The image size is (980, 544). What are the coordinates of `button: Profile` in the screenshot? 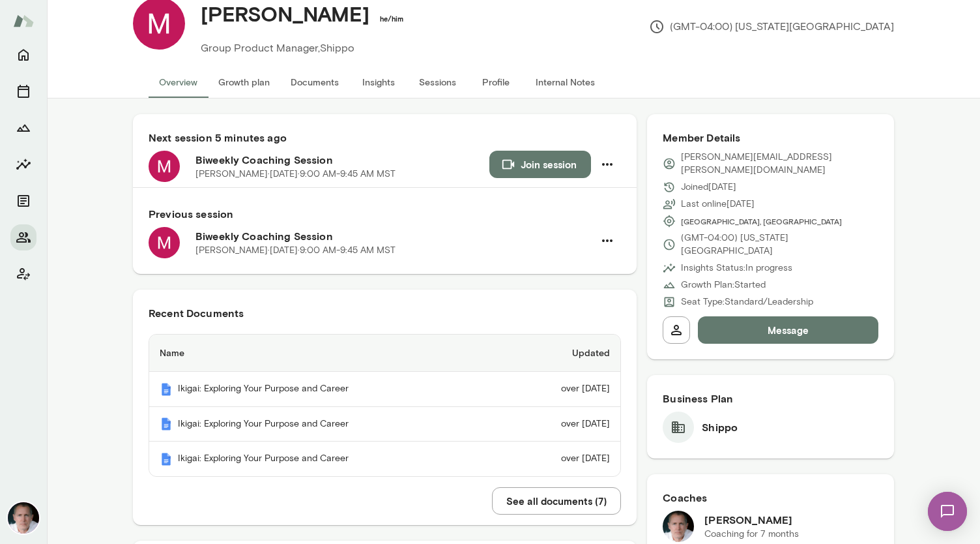 It's located at (496, 82).